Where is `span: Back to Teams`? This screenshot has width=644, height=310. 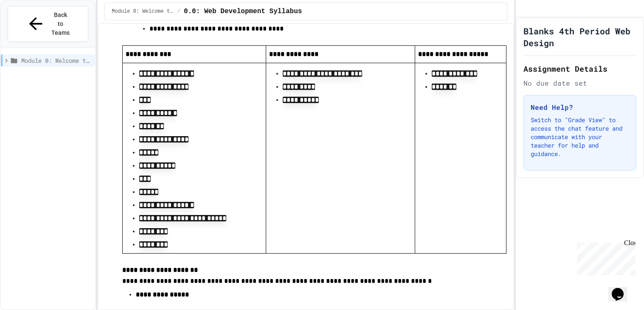 span: Back to Teams is located at coordinates (60, 24).